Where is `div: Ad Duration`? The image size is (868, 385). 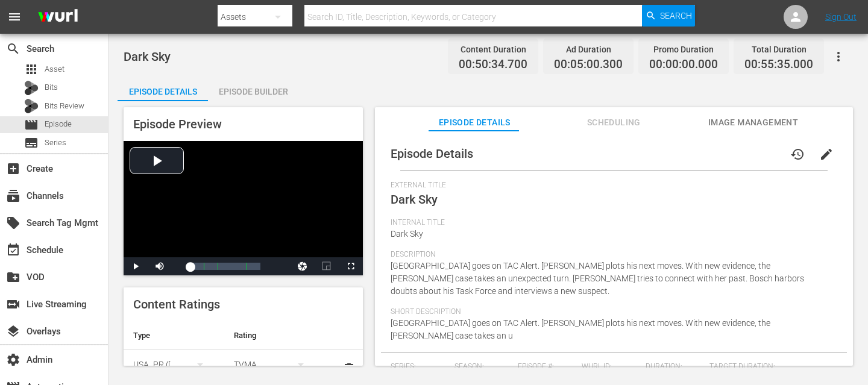 div: Ad Duration is located at coordinates (588, 49).